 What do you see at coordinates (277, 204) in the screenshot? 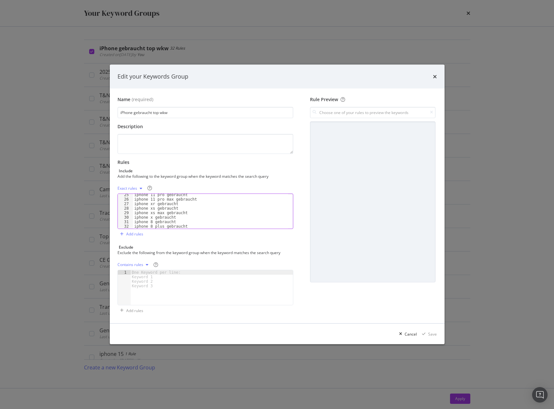
I see `div: modal` at bounding box center [277, 204].